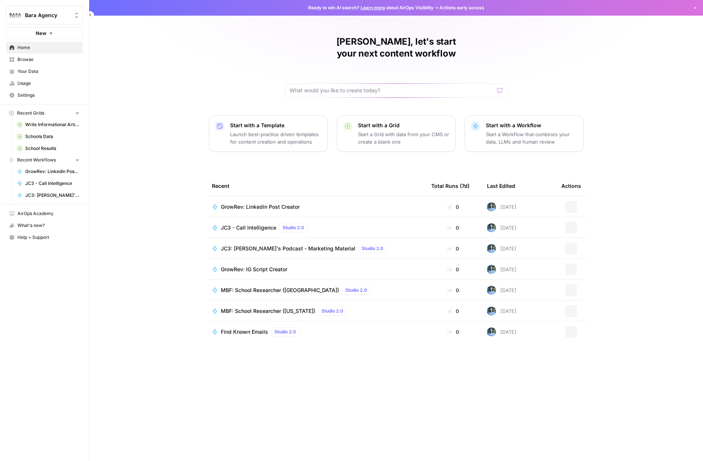  Describe the element at coordinates (254, 269) in the screenshot. I see `span: GrowRev: IG Script Creator` at that location.